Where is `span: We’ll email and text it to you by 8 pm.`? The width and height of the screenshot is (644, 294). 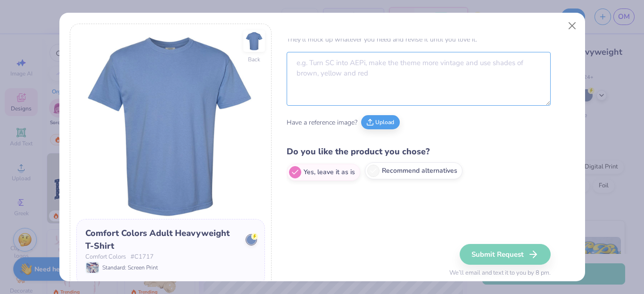
span: We’ll email and text it to you by 8 pm. is located at coordinates (499, 273).